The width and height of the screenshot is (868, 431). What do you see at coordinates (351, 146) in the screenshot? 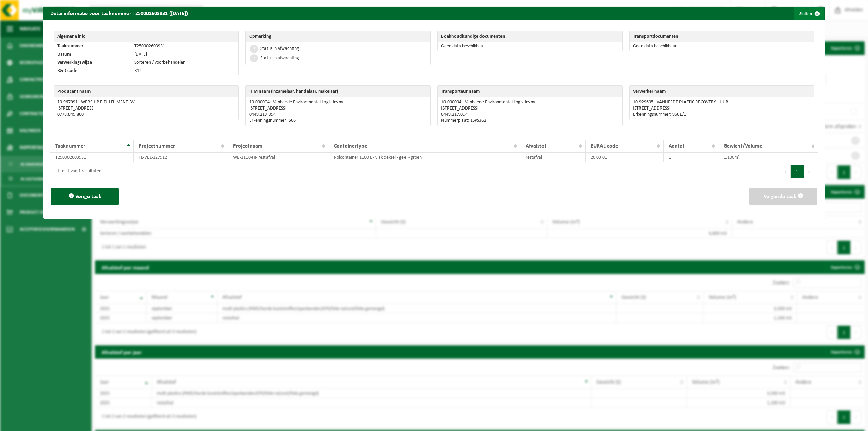
I see `span: Containertype` at bounding box center [351, 146].